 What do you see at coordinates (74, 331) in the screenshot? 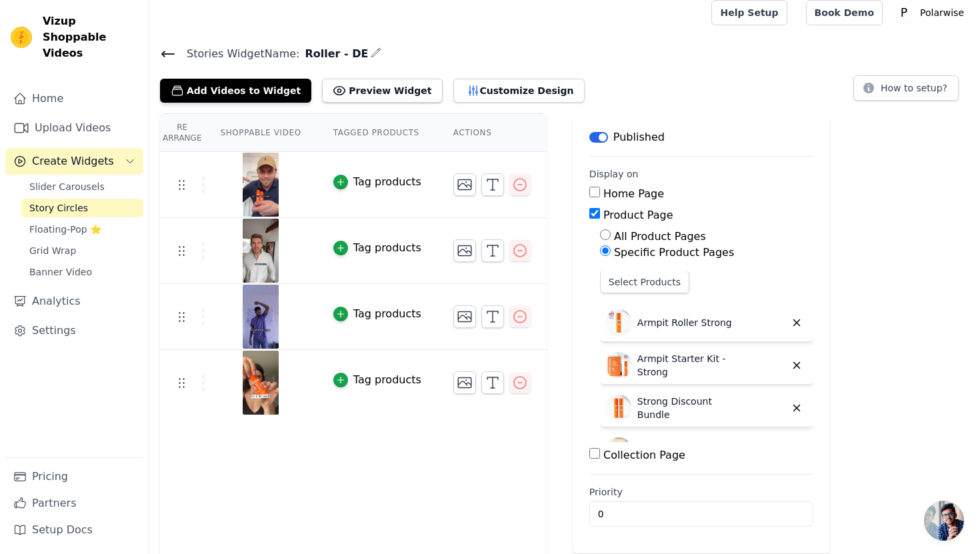
I see `a: Settings` at bounding box center [74, 331].